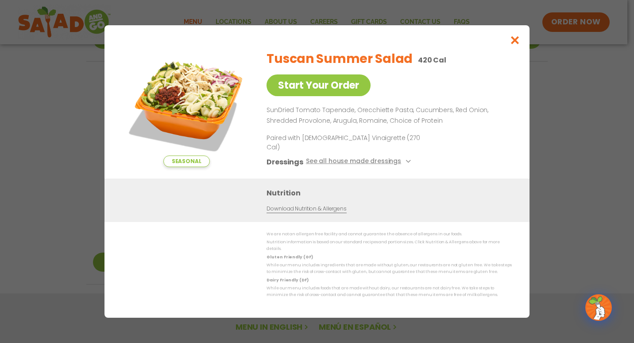 The height and width of the screenshot is (343, 634). What do you see at coordinates (318, 85) in the screenshot?
I see `a: Start Your Order` at bounding box center [318, 85].